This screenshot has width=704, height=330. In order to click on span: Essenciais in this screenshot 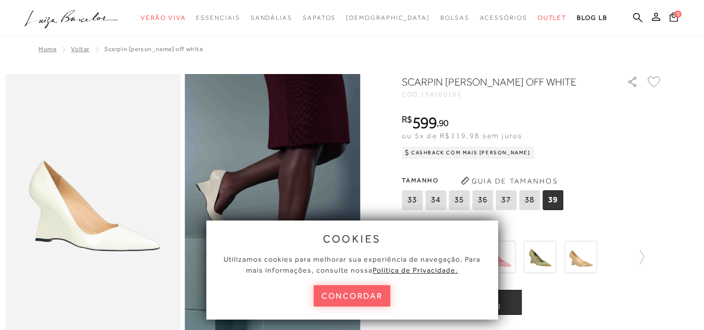, I will do `click(218, 18)`.